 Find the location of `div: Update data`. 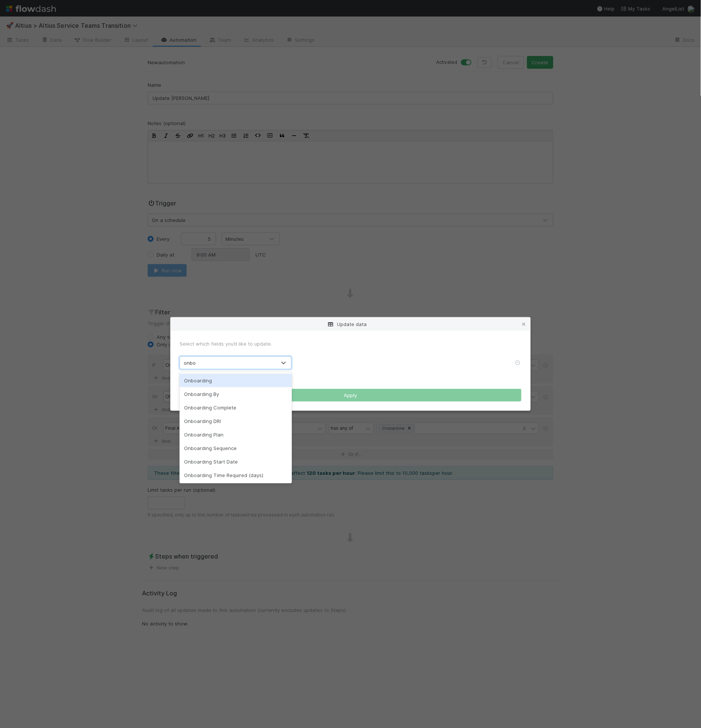

div: Update data is located at coordinates (350, 324).